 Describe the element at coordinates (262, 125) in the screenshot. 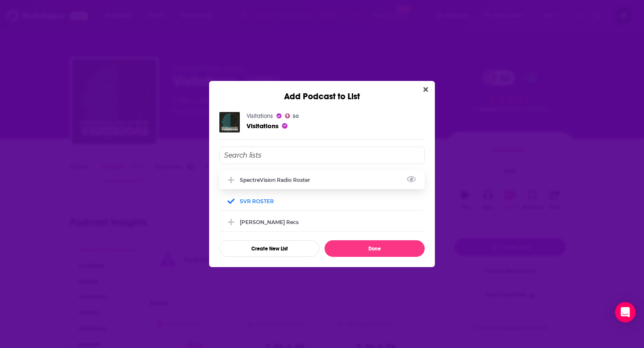

I see `span: Visitations` at that location.